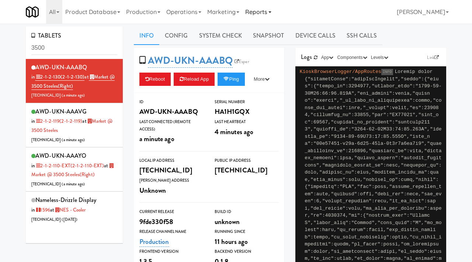 The width and height of the screenshot is (472, 262). I want to click on div: Release Channel Name, so click(172, 232).